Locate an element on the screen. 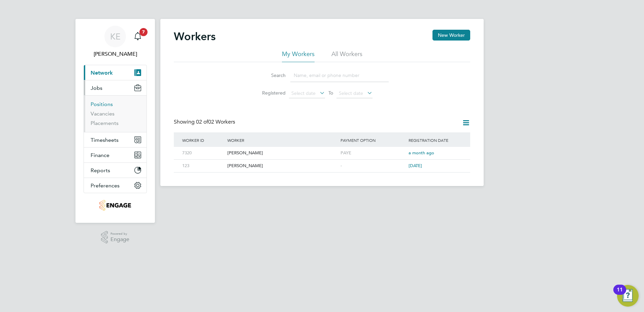 The width and height of the screenshot is (644, 312). span: Engage is located at coordinates (120, 239).